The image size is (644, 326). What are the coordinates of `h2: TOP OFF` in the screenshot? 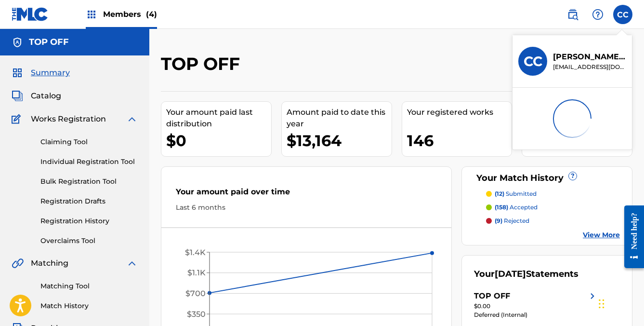 It's located at (203, 63).